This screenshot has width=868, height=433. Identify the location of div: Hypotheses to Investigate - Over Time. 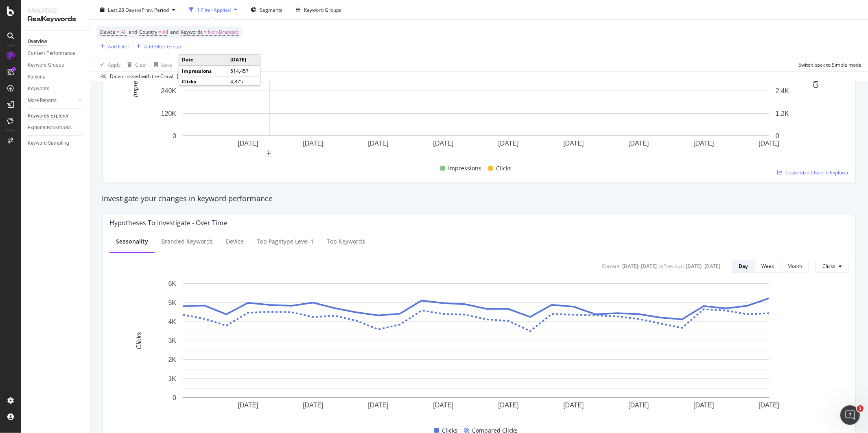
(168, 223).